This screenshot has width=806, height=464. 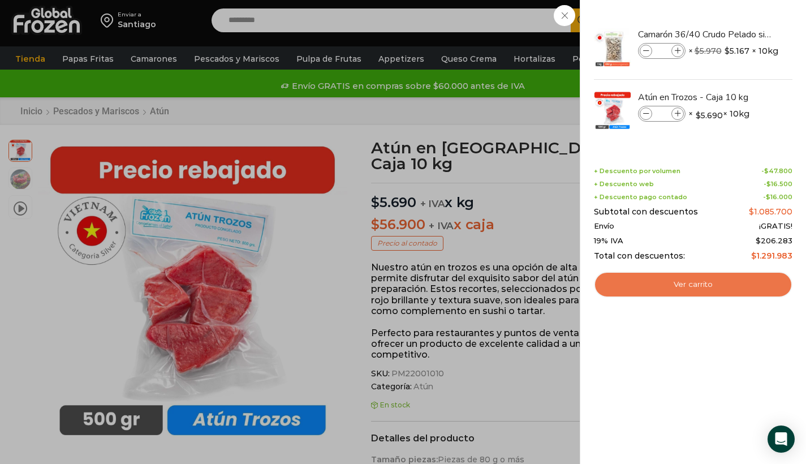 What do you see at coordinates (779, 197) in the screenshot?
I see `bdi: 16.000` at bounding box center [779, 197].